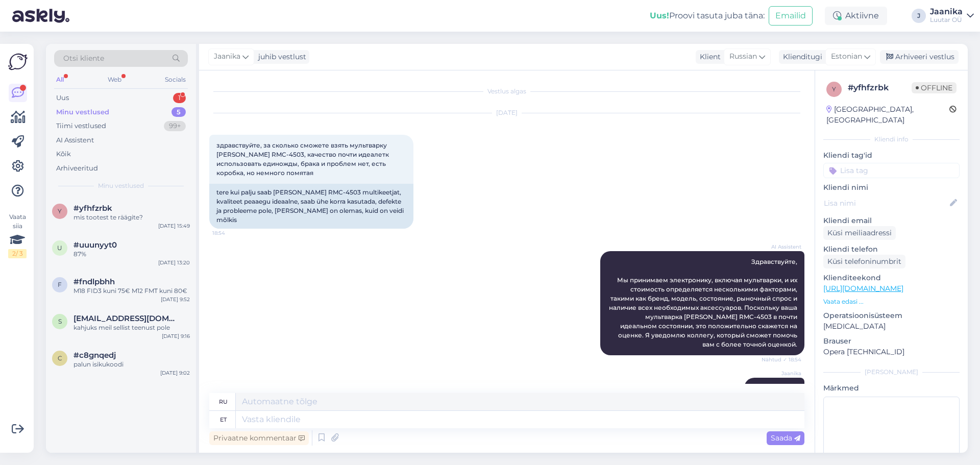 The width and height of the screenshot is (980, 465). I want to click on div: All, so click(60, 80).